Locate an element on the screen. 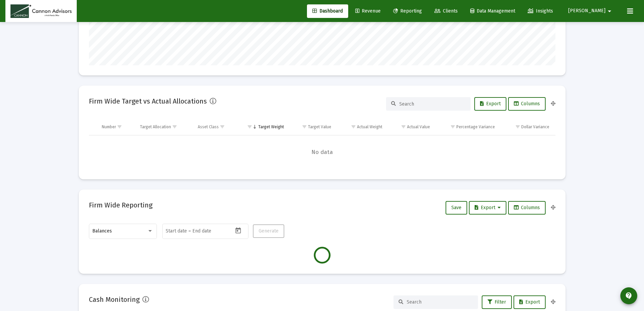 This screenshot has width=644, height=311. span: Insights is located at coordinates (540, 11).